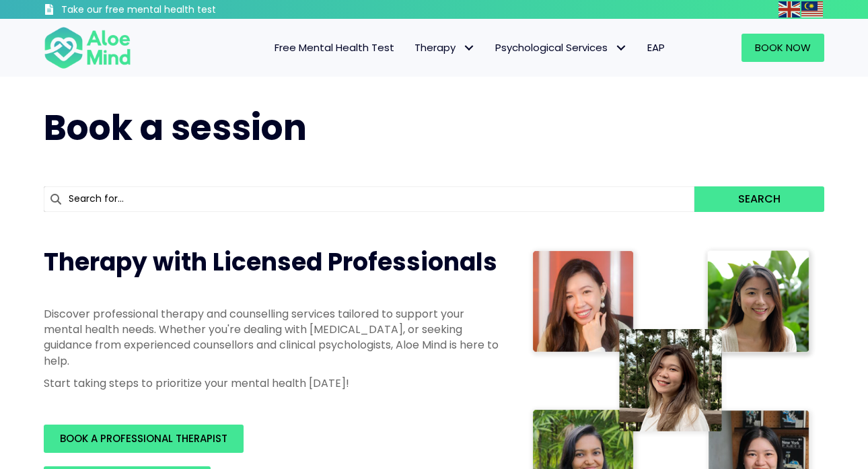 The width and height of the screenshot is (868, 469). Describe the element at coordinates (790, 9) in the screenshot. I see `a: English` at that location.